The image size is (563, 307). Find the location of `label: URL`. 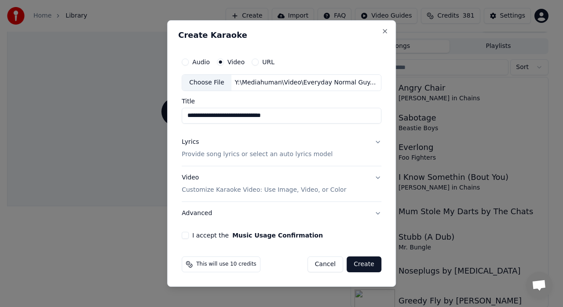

label: URL is located at coordinates (268, 62).